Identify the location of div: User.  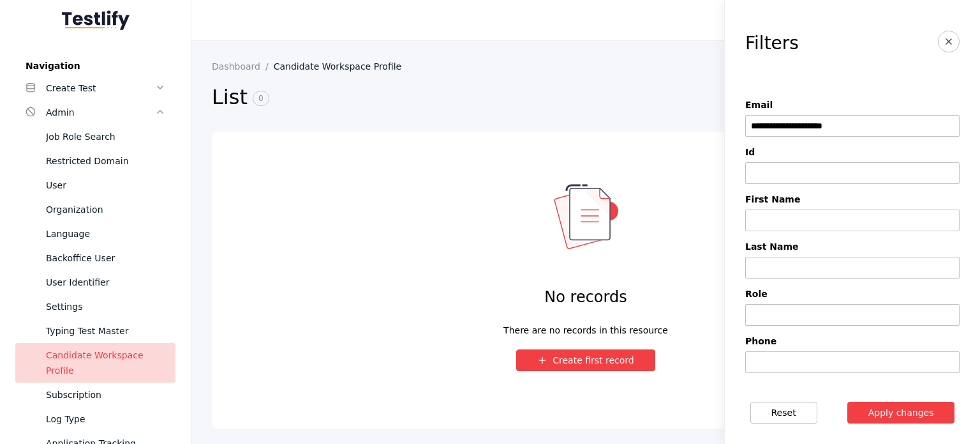
(105, 185).